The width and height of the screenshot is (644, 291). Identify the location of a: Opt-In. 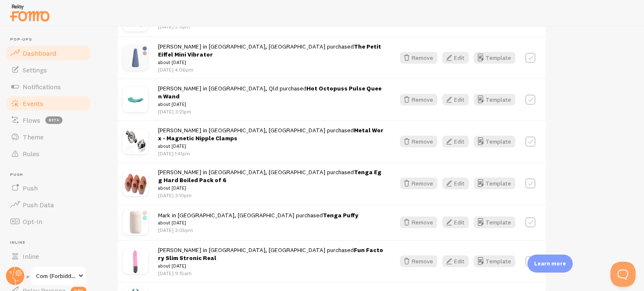
(48, 222).